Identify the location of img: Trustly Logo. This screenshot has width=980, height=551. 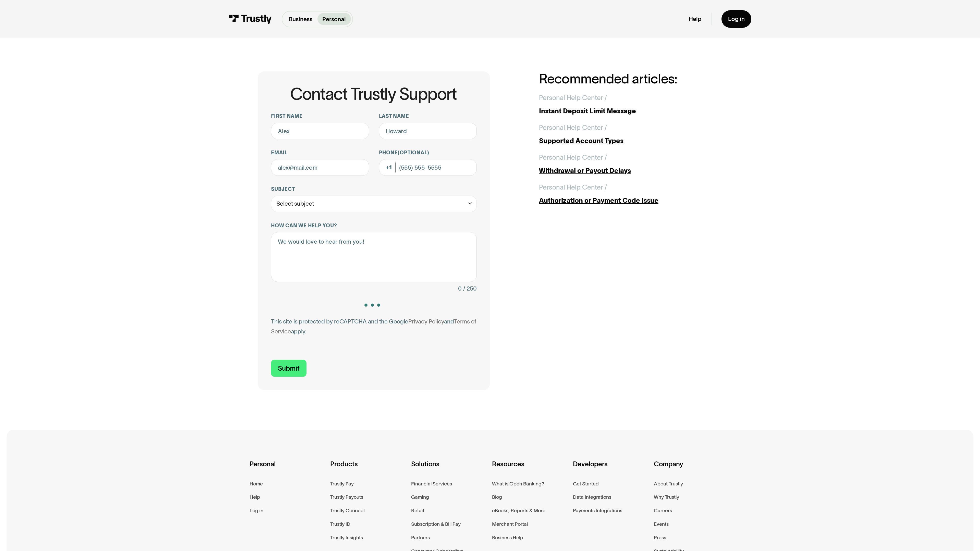
(251, 19).